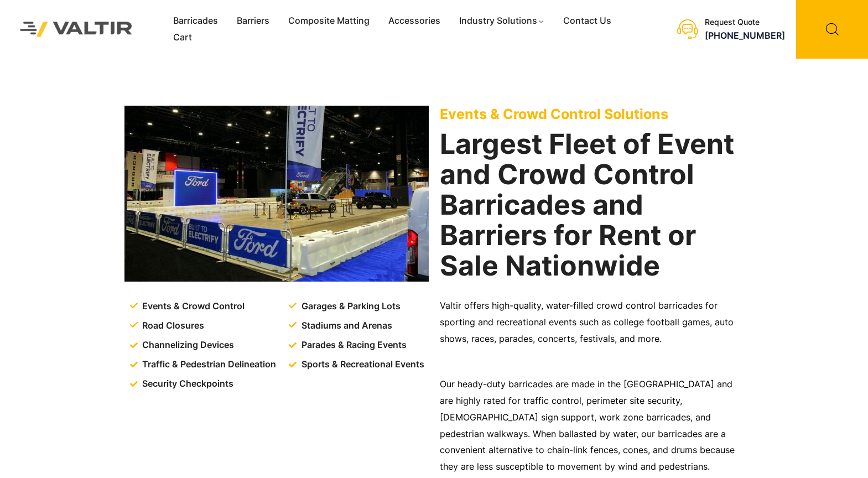 The width and height of the screenshot is (868, 478). Describe the element at coordinates (187, 384) in the screenshot. I see `span: Security Checkpoints` at that location.